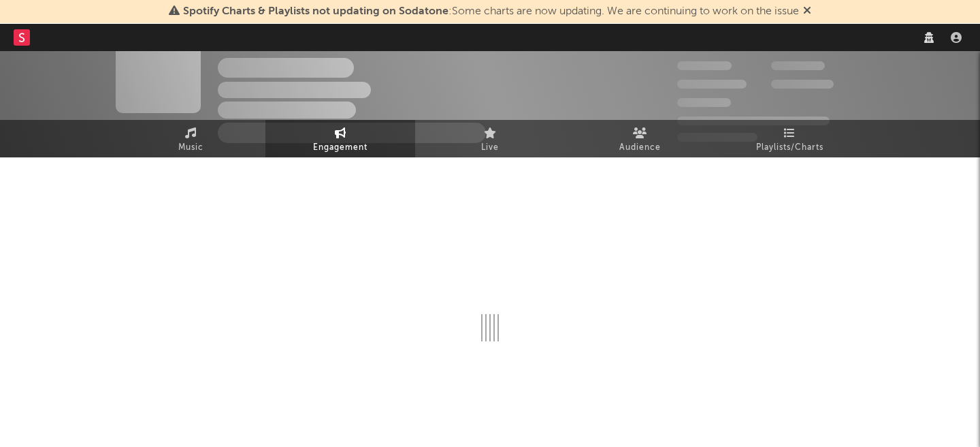 Image resolution: width=980 pixels, height=447 pixels. What do you see at coordinates (639, 138) in the screenshot?
I see `a: Audience` at bounding box center [639, 138].